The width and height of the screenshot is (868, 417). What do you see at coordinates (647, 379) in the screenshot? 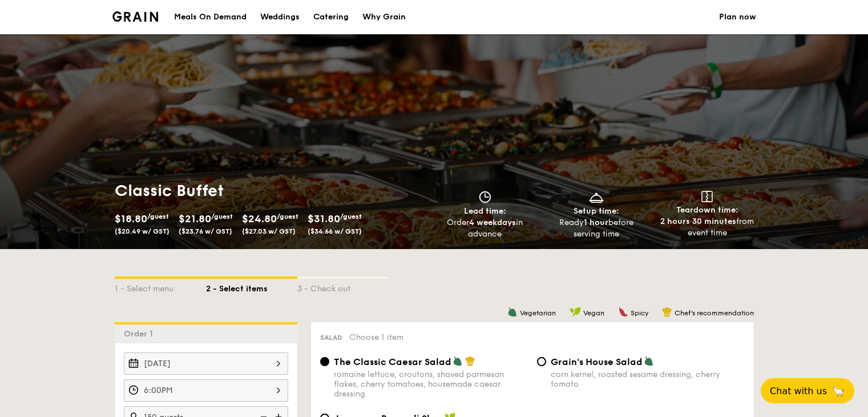
I see `div: corn kernel, roasted sesame dressing, cherry tomato` at bounding box center [647, 379].